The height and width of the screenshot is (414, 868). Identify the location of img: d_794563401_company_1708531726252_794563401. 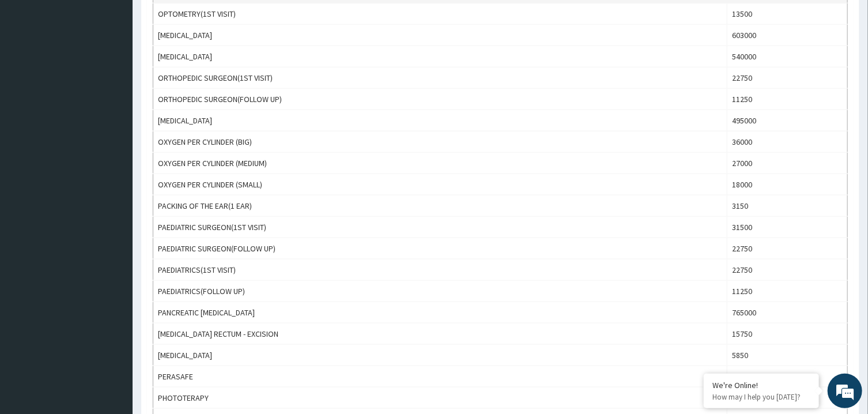
(34, 72).